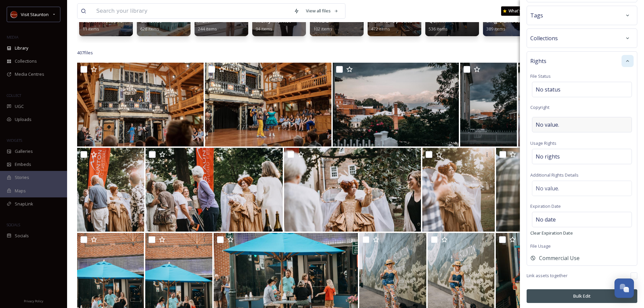 This screenshot has height=308, width=644. What do you see at coordinates (110, 190) in the screenshot?
I see `img: SDDA8-25-269.jpg` at bounding box center [110, 190].